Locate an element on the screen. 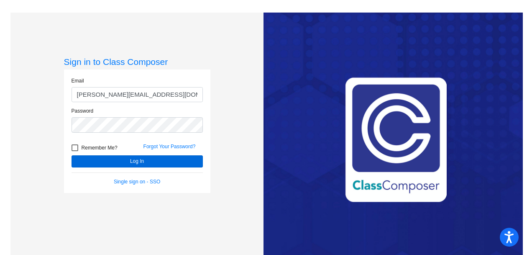 The image size is (527, 255). h3: Sign in to Class Composer is located at coordinates (137, 61).